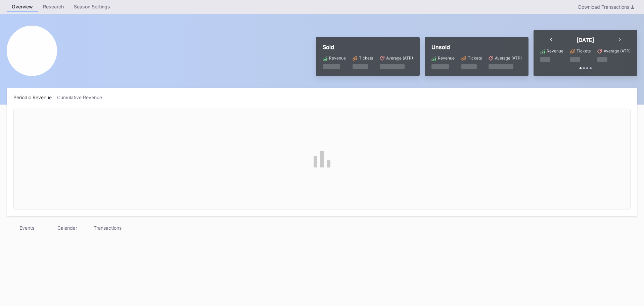 This screenshot has width=644, height=306. Describe the element at coordinates (92, 6) in the screenshot. I see `a: Season Settings` at that location.